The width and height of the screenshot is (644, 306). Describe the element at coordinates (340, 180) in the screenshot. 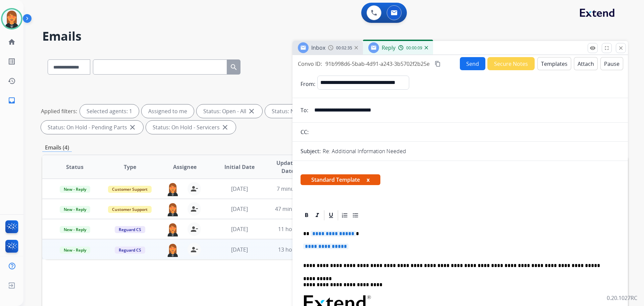

I see `span: Standard Template` at that location.